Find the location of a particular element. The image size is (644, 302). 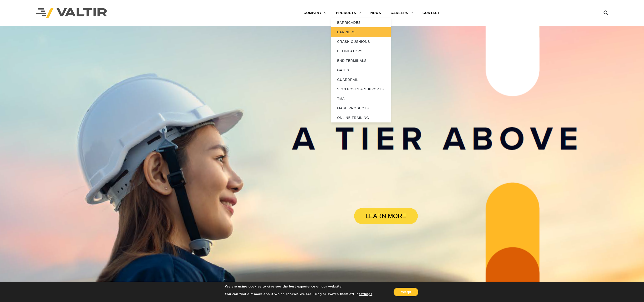

a: CAREERS is located at coordinates (402, 13).